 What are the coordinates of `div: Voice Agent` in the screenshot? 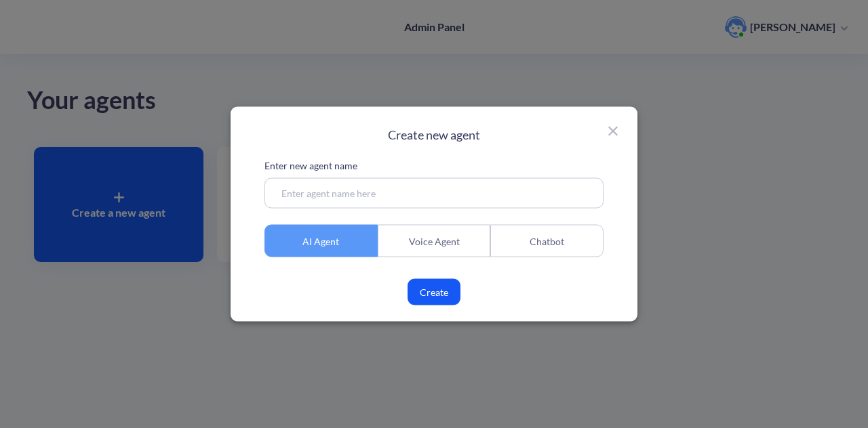 It's located at (434, 241).